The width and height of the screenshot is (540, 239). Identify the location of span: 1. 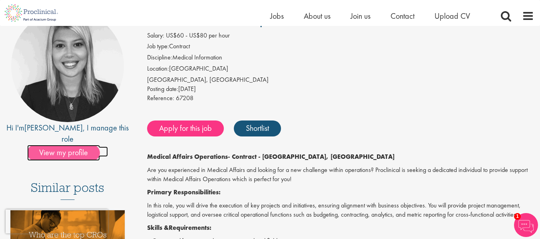
(517, 217).